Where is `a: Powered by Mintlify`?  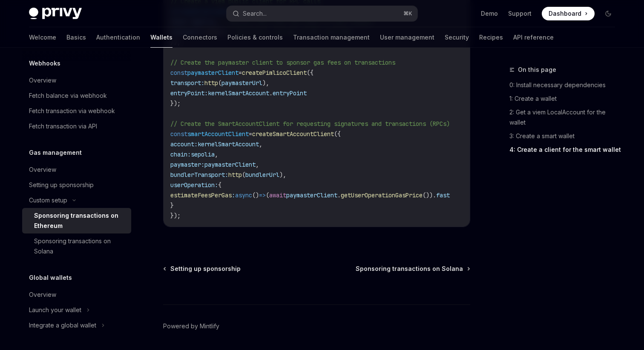
a: Powered by Mintlify is located at coordinates (191, 326).